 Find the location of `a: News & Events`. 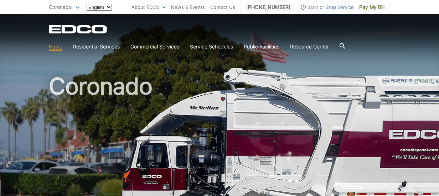

a: News & Events is located at coordinates (188, 7).